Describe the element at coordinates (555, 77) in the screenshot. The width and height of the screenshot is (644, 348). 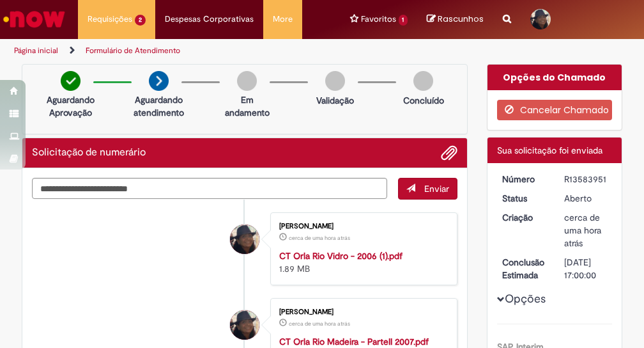
I see `div: Opções do Chamado` at that location.